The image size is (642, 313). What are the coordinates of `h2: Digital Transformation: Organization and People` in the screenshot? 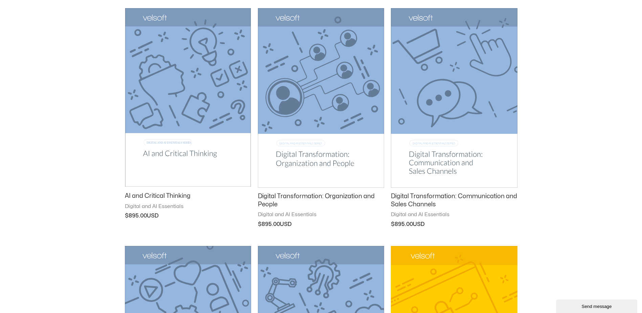 It's located at (321, 200).